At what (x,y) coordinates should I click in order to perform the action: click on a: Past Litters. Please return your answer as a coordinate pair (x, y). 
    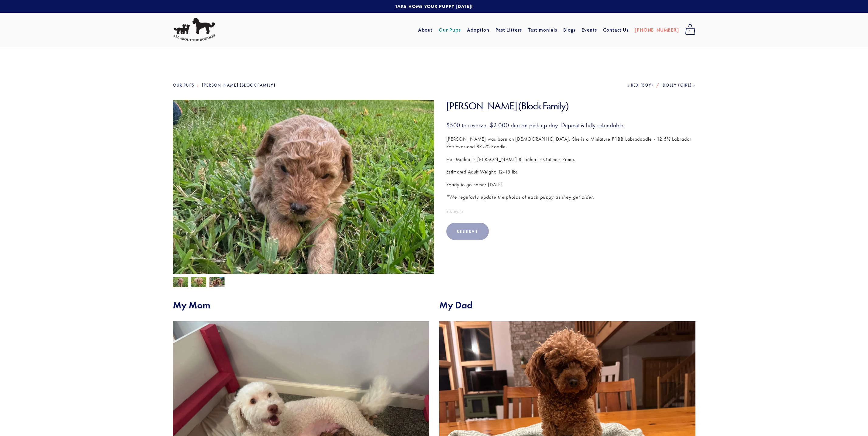
    Looking at the image, I should click on (509, 29).